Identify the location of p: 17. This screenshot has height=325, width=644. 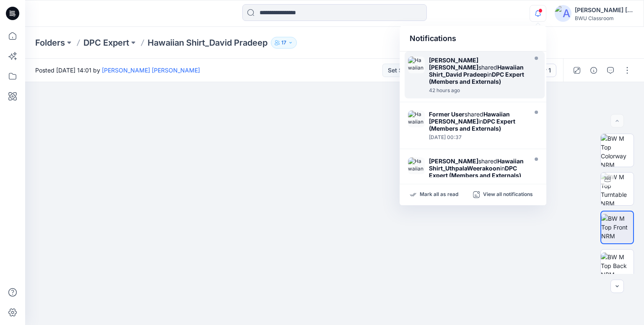
(284, 43).